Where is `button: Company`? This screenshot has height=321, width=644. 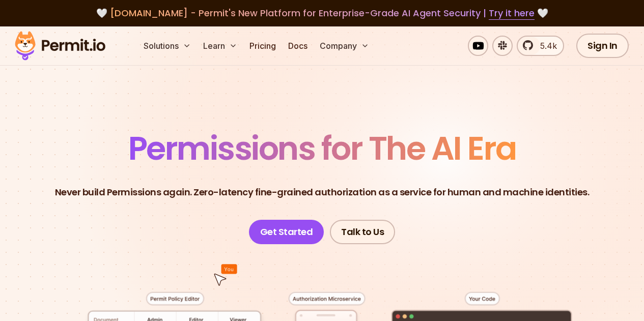
button: Company is located at coordinates (345, 45).